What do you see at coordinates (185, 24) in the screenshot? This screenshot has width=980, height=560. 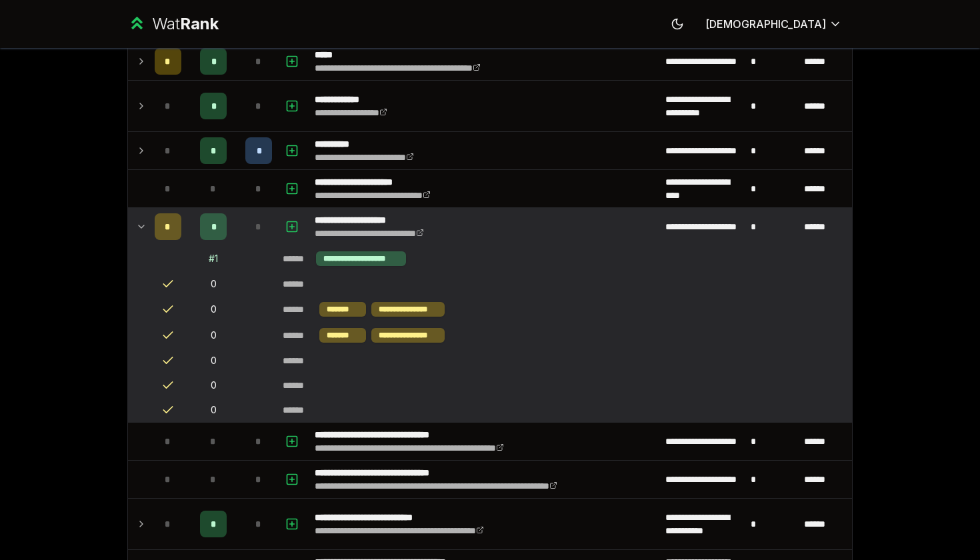 I see `div: Wat` at bounding box center [185, 24].